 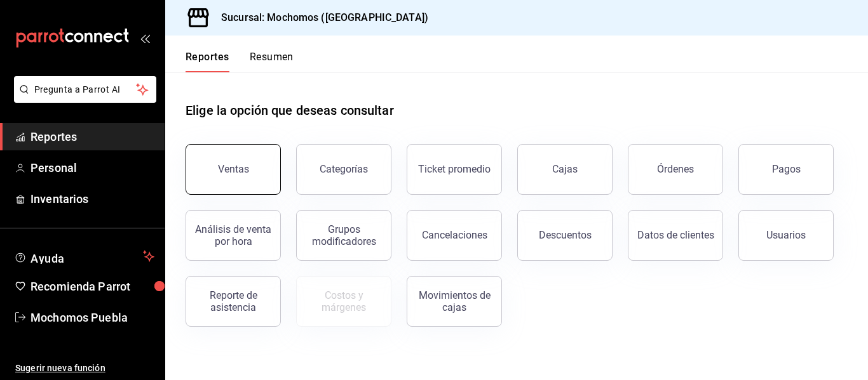 I want to click on button: Pregunta a Parrot AI, so click(x=85, y=90).